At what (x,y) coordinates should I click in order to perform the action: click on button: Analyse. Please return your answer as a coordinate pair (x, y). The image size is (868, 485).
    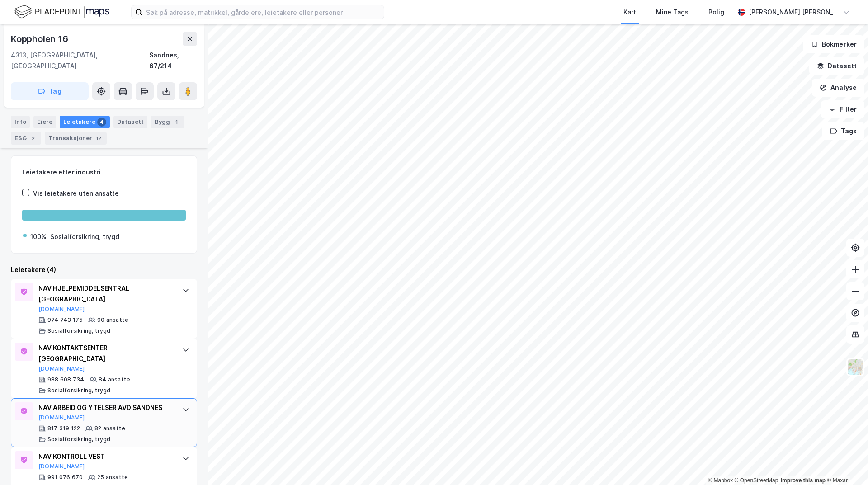
    Looking at the image, I should click on (839, 88).